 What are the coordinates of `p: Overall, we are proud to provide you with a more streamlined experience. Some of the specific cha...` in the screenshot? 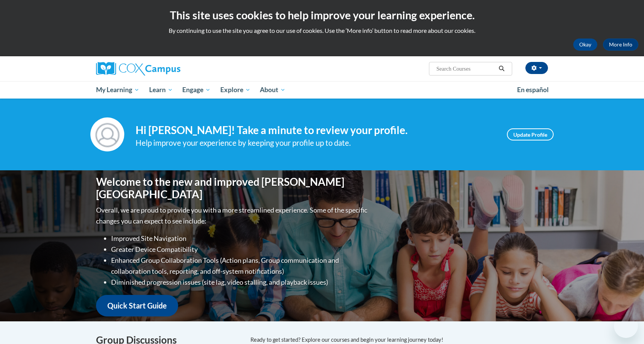 It's located at (232, 216).